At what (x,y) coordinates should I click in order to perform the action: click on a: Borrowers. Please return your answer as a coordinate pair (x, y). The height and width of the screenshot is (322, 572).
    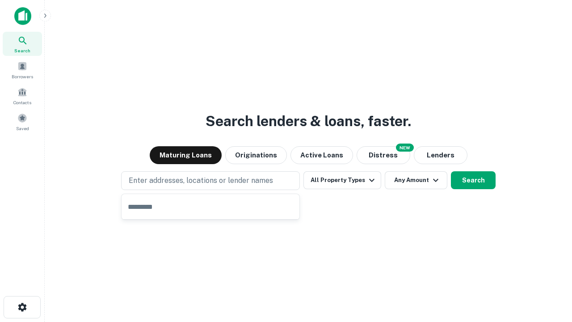
    Looking at the image, I should click on (22, 70).